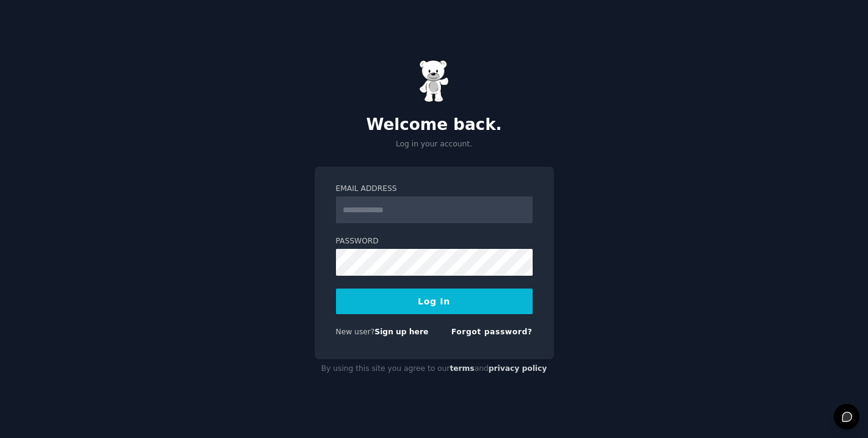  I want to click on h2: Welcome back., so click(434, 125).